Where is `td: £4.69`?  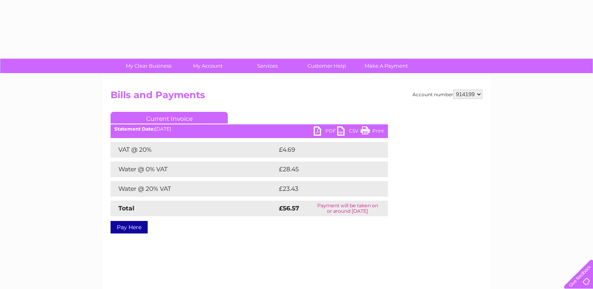
td: £4.69 is located at coordinates (324, 150).